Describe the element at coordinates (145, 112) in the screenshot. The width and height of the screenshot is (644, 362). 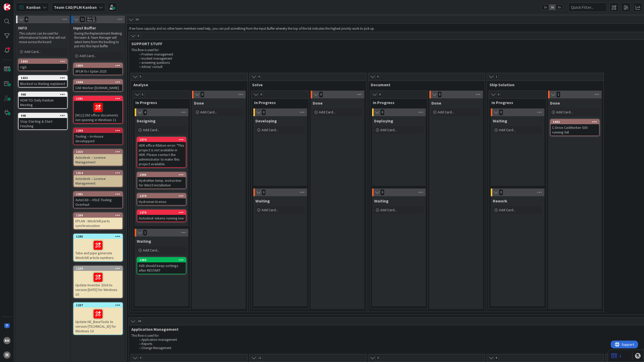
I see `span: 4` at that location.